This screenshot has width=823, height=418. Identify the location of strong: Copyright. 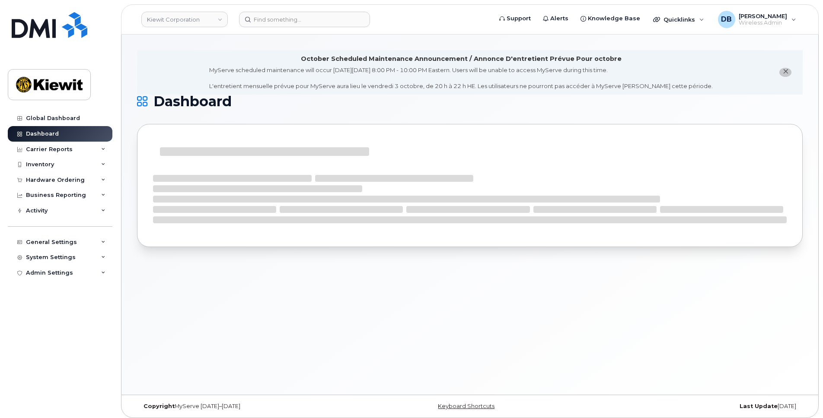
(159, 406).